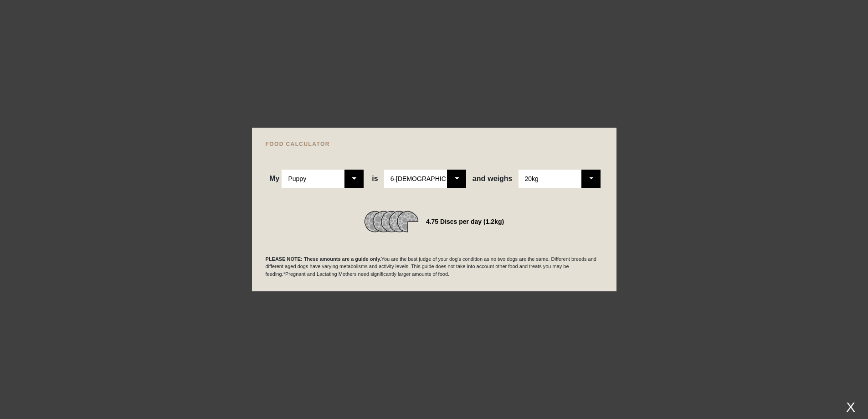 This screenshot has width=868, height=419. What do you see at coordinates (480, 179) in the screenshot?
I see `span: and` at bounding box center [480, 179].